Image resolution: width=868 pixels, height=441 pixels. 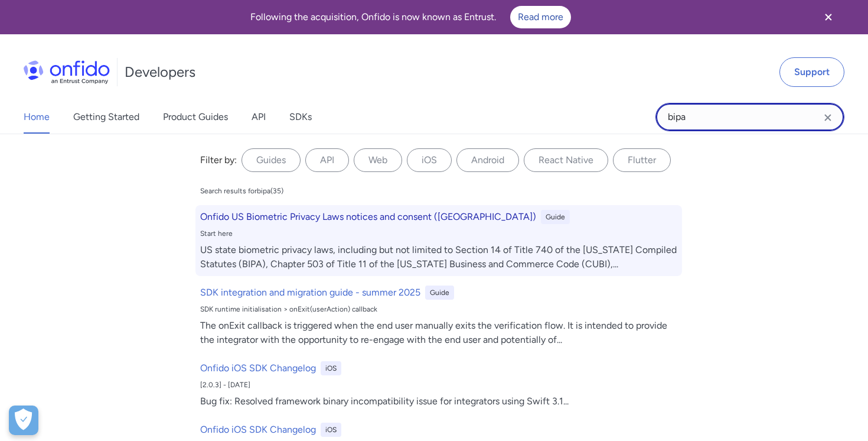 What do you see at coordinates (439, 316) in the screenshot?
I see `a: SDK integration and migration guide - summer 2025GuideSDK runtime initialisation > onExit(userAct...` at bounding box center [439, 316].